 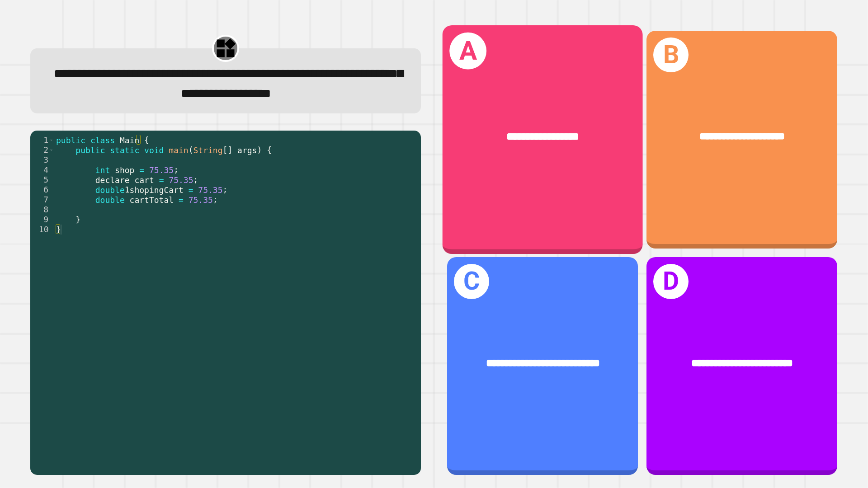 I want to click on div: 3, so click(x=42, y=160).